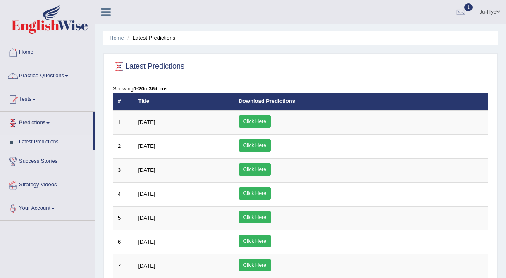 The width and height of the screenshot is (506, 278). I want to click on td: 2, so click(124, 146).